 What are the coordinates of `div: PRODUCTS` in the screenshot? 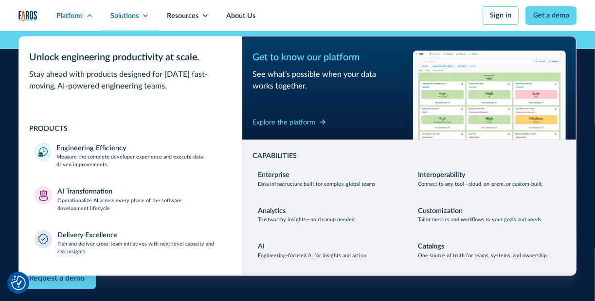 It's located at (130, 129).